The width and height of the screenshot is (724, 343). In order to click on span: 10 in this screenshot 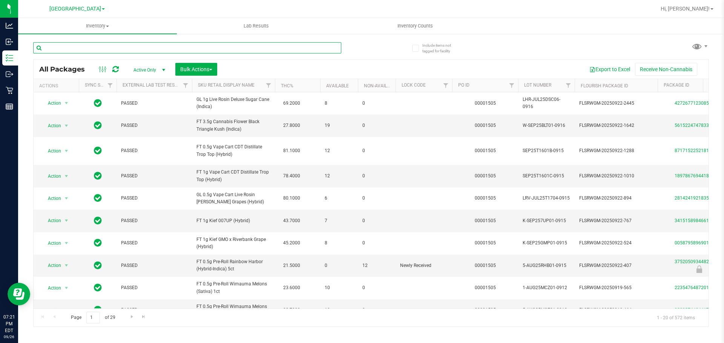, I will do `click(339, 310)`.